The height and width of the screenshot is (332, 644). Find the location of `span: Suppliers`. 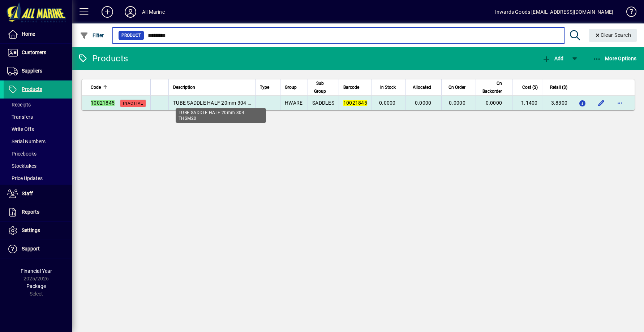

span: Suppliers is located at coordinates (32, 71).